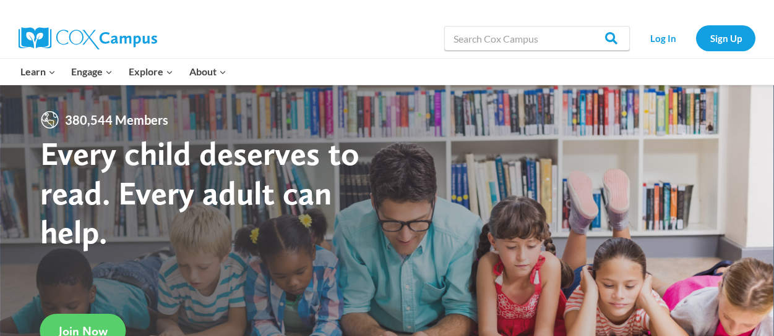 The height and width of the screenshot is (336, 774). Describe the element at coordinates (92, 72) in the screenshot. I see `span: Engage` at that location.